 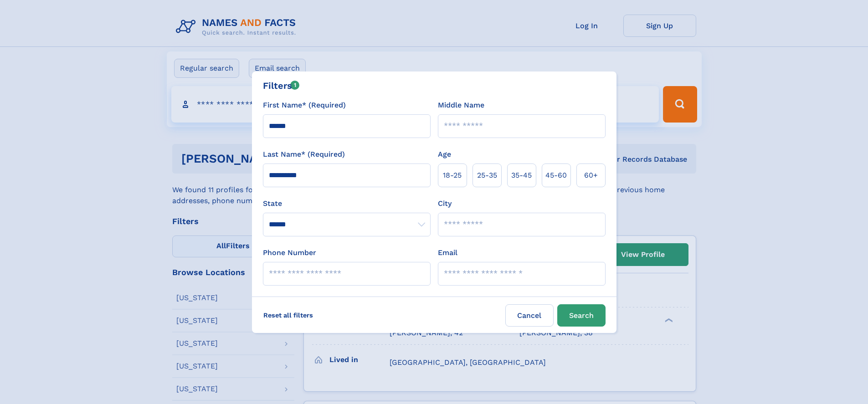 I want to click on button: Search, so click(x=581, y=315).